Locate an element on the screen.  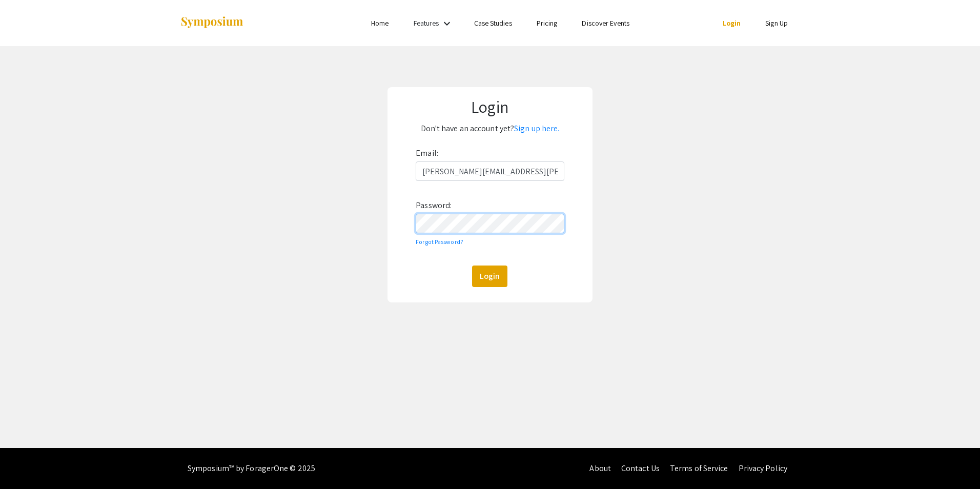
p: Don't have an account yet? is located at coordinates (490, 129).